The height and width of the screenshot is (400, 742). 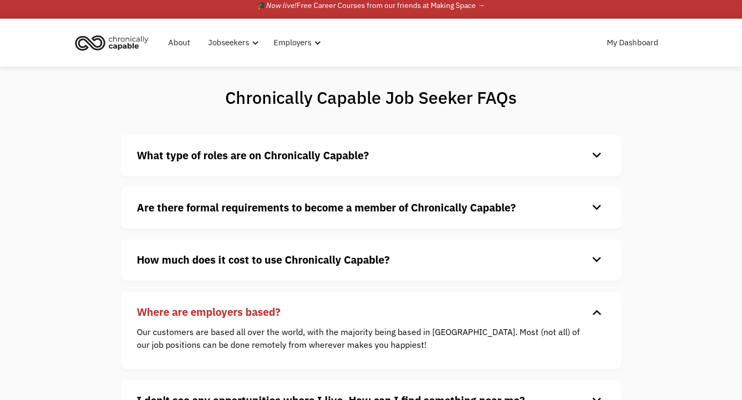 I want to click on strong: Are there formal requirements to become a member of Chronically Capable?, so click(x=326, y=207).